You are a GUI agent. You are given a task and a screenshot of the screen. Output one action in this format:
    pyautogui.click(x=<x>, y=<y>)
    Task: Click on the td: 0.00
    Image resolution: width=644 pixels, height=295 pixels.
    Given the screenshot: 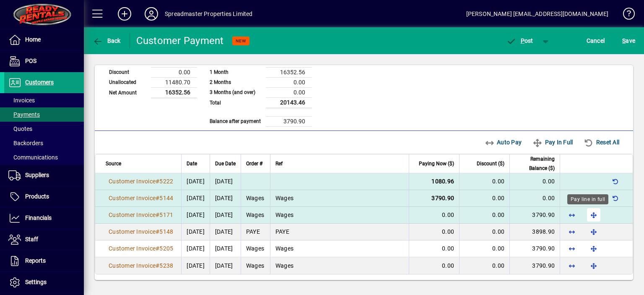 What is the action you would take?
    pyautogui.click(x=174, y=72)
    